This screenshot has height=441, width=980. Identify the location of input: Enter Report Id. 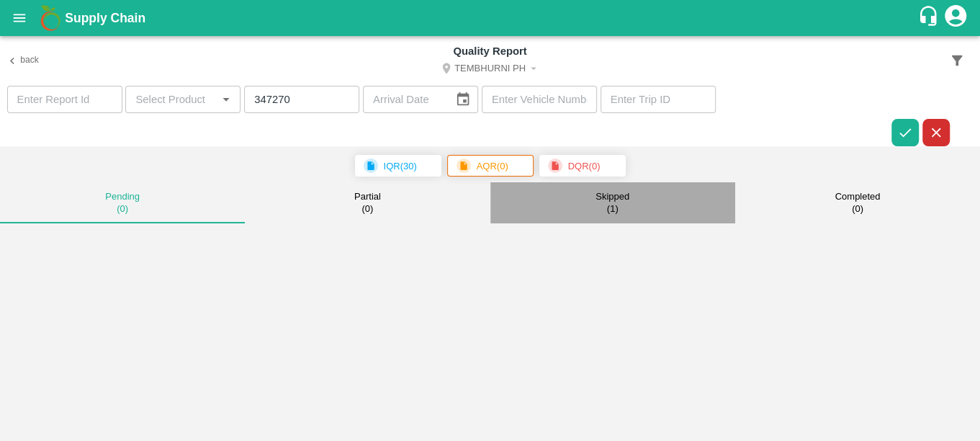
(65, 100).